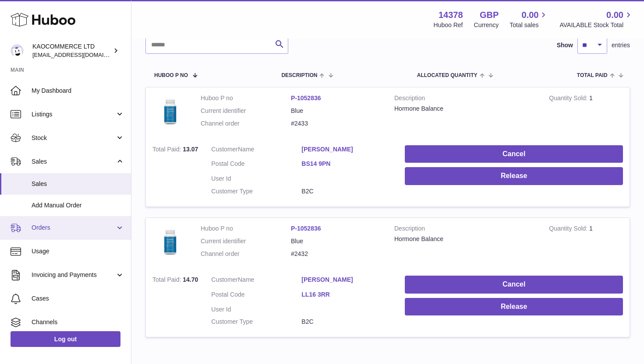 The width and height of the screenshot is (644, 364). I want to click on a: BS14 9PN, so click(347, 164).